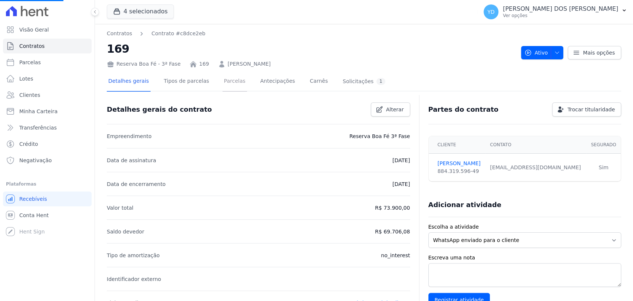  What do you see at coordinates (379, 136) in the screenshot?
I see `p: Reserva Boa Fé 3ª Fase` at bounding box center [379, 136].